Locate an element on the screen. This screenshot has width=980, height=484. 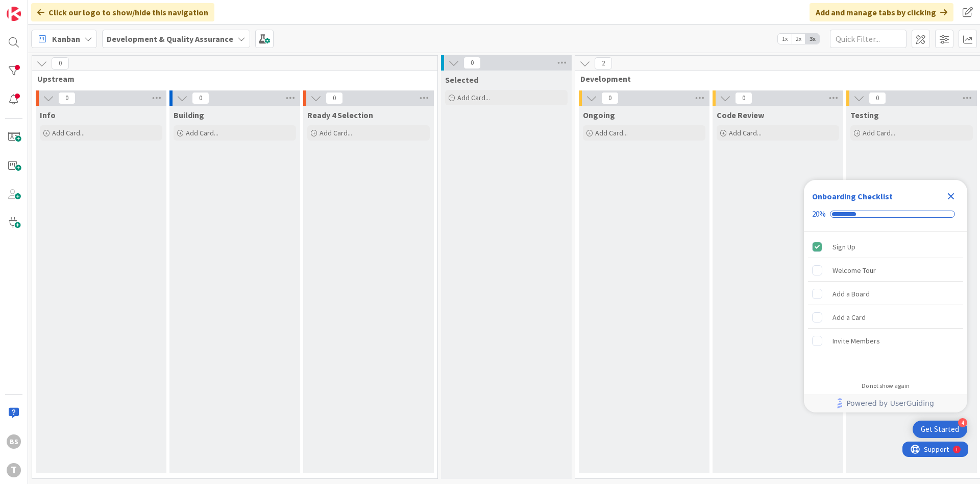
div: 20% is located at coordinates (819, 214).